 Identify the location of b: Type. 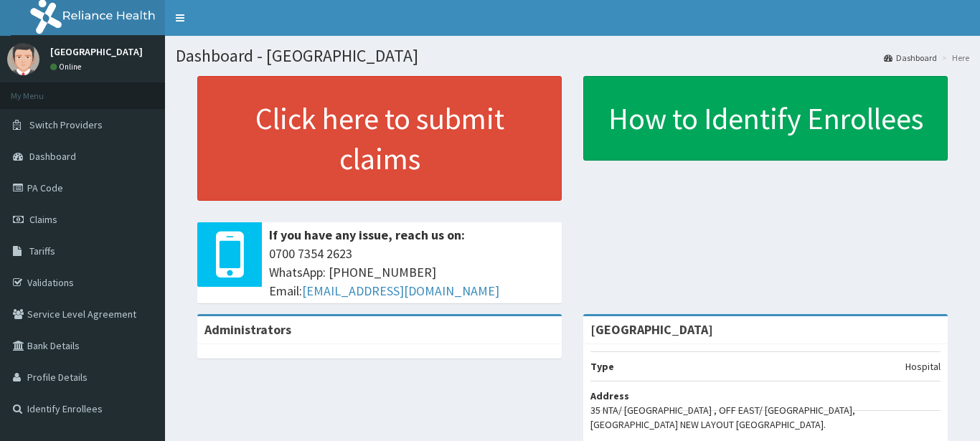
(602, 366).